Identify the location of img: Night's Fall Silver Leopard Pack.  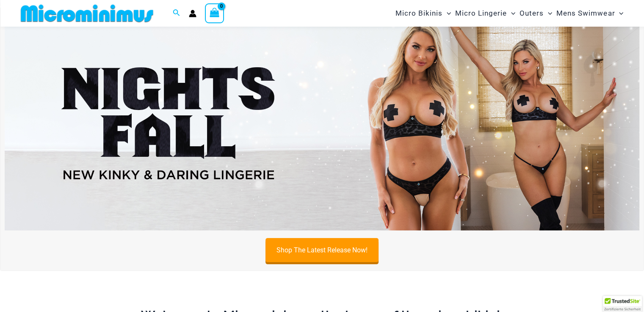
(322, 123).